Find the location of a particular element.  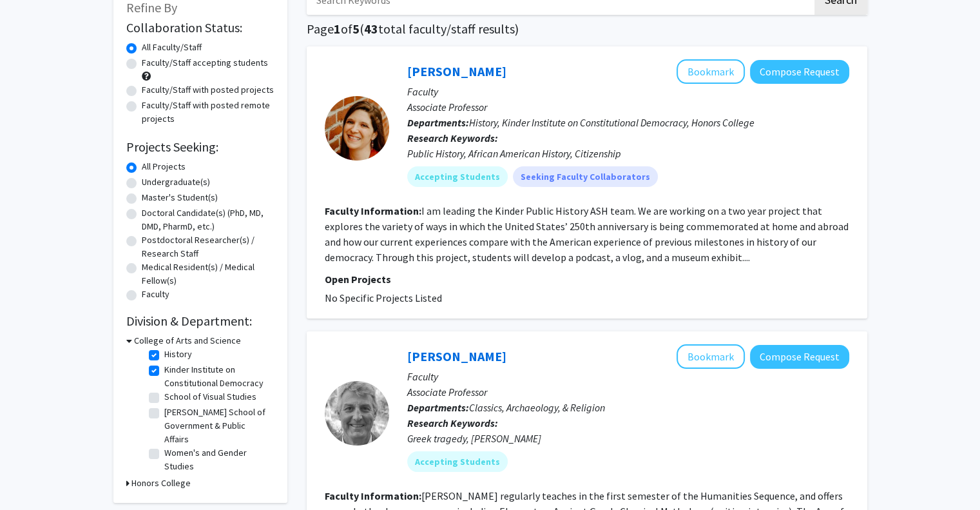

fg-read-more: I am leading the Kinder Public History ASH team. We are working on a two year project that explor... is located at coordinates (587, 234).